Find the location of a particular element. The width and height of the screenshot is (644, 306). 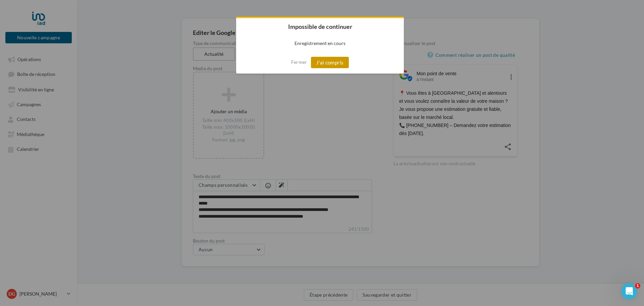

p: Enregistrement en cours is located at coordinates (320, 43).